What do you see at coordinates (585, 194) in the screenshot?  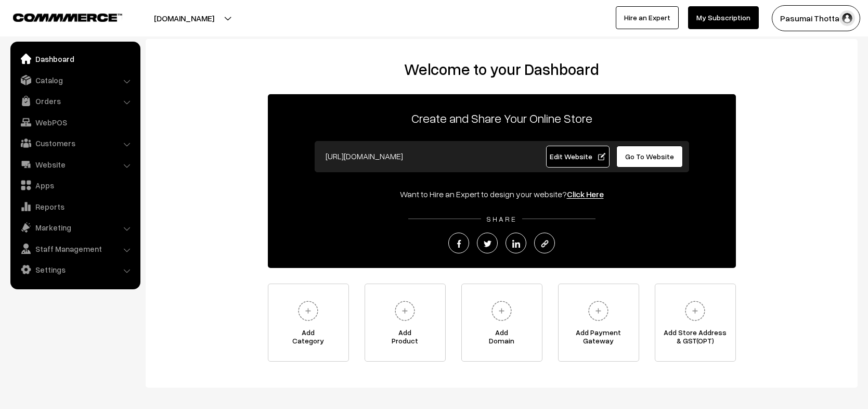 I see `a: Click Here` at bounding box center [585, 194].